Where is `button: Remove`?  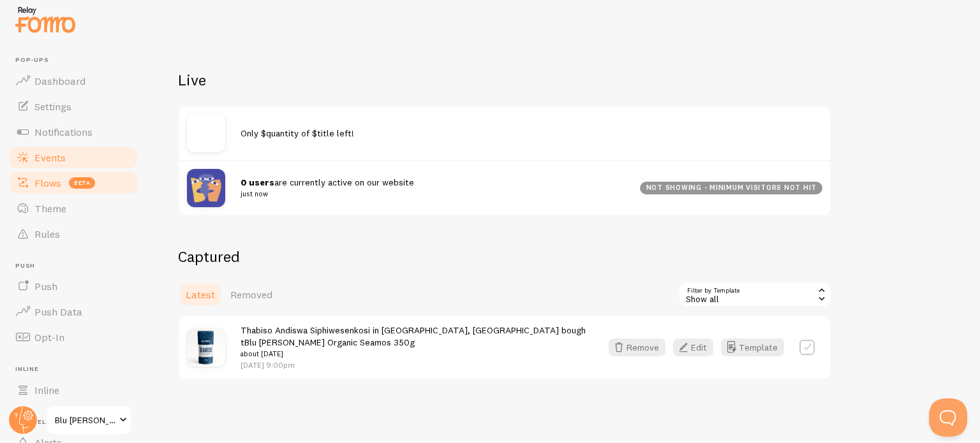
button: Remove is located at coordinates (637, 348).